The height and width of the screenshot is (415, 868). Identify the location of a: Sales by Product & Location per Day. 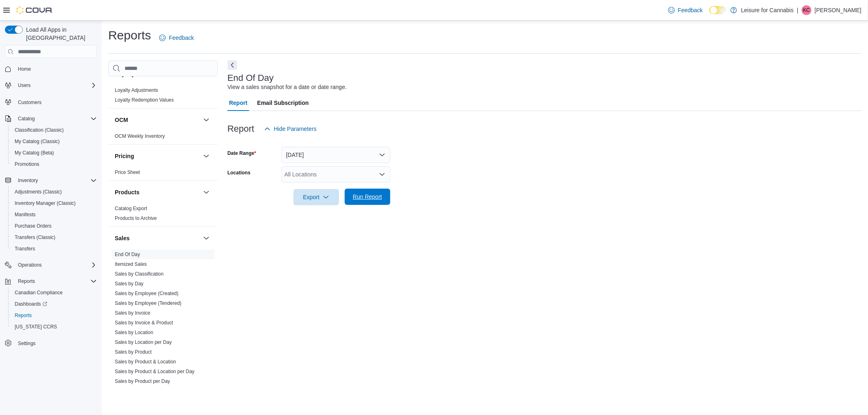
(155, 372).